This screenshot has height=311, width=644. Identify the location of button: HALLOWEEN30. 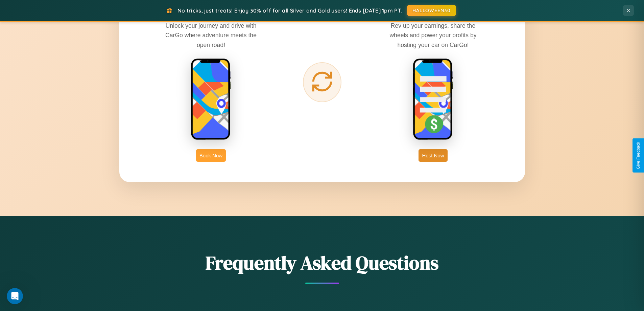
(431, 10).